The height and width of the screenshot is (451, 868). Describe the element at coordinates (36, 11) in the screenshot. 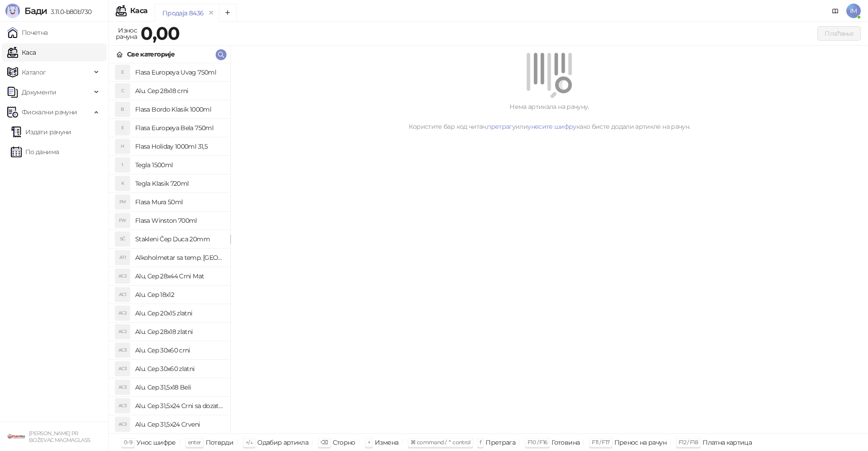

I see `span: Бади` at that location.